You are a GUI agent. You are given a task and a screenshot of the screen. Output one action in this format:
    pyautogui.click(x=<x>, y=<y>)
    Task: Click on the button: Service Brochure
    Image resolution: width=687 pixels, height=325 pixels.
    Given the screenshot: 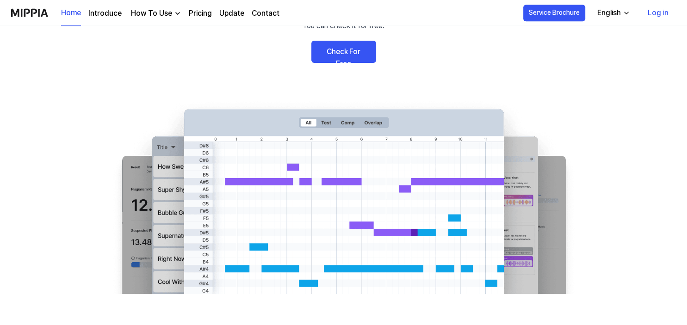 What is the action you would take?
    pyautogui.click(x=554, y=13)
    